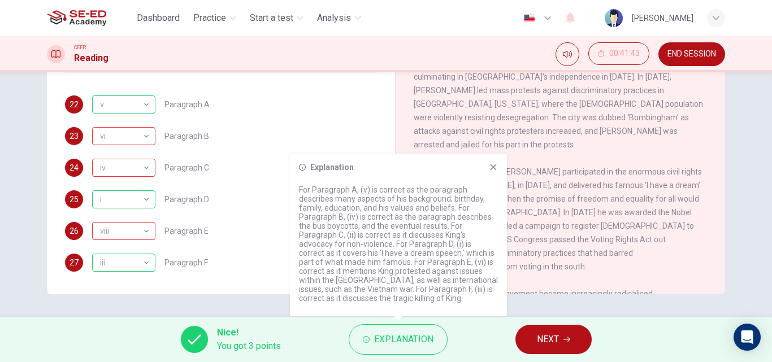  I want to click on span: CEFR, so click(80, 47).